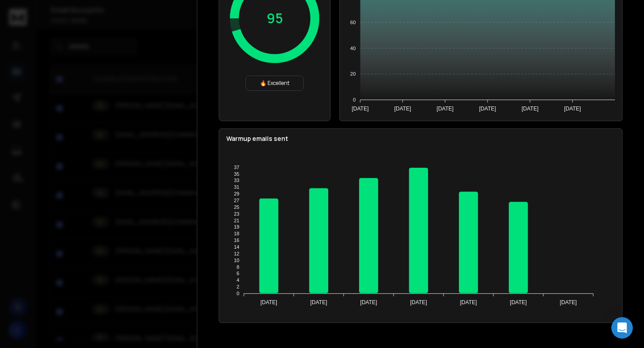  Describe the element at coordinates (275, 19) in the screenshot. I see `p: 95` at that location.